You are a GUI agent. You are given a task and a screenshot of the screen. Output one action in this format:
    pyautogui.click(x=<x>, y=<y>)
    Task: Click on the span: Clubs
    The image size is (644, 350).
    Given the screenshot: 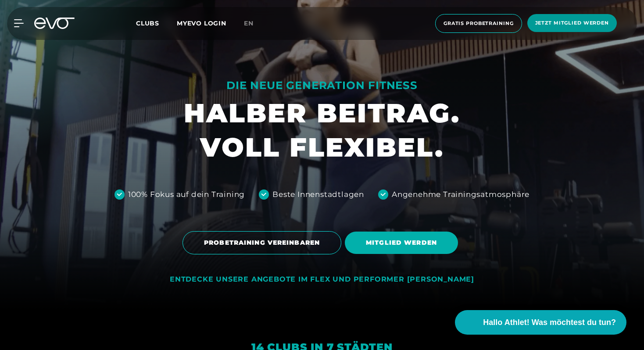 What is the action you would take?
    pyautogui.click(x=147, y=23)
    